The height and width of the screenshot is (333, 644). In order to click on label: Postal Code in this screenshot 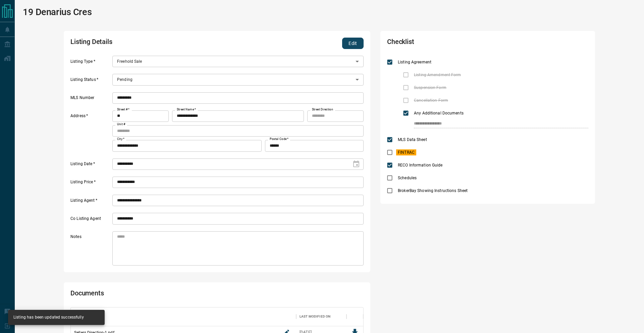, I will do `click(279, 139)`.